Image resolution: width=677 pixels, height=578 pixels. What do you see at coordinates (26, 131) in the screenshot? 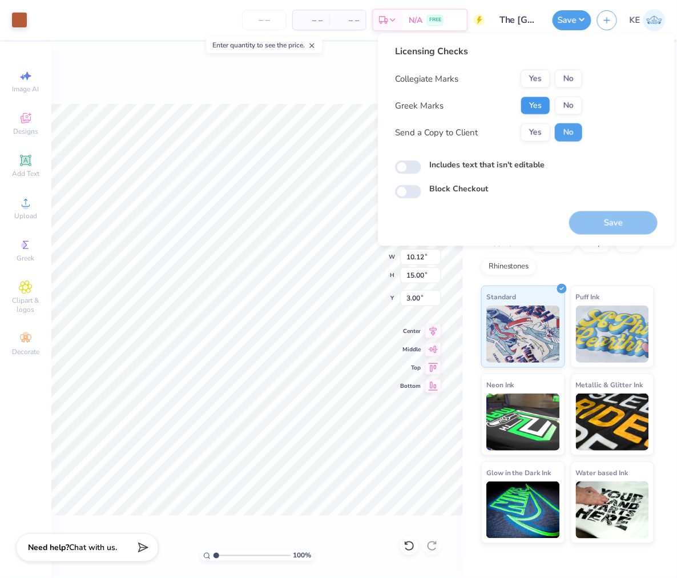
I see `span: Designs` at bounding box center [26, 131].